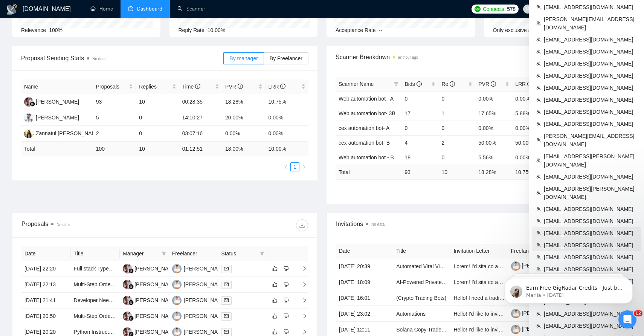  Describe the element at coordinates (114, 149) in the screenshot. I see `td: 100` at that location.